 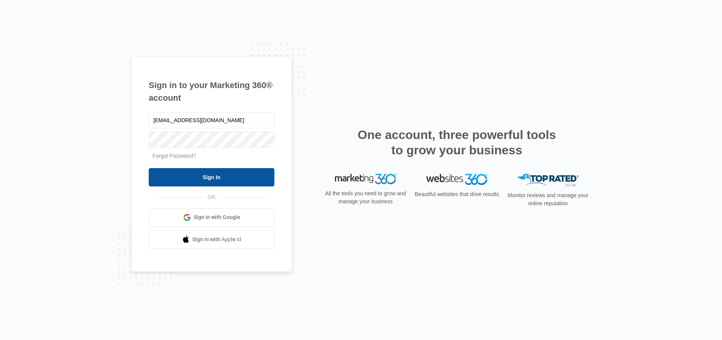 I want to click on input: Email, so click(x=212, y=120).